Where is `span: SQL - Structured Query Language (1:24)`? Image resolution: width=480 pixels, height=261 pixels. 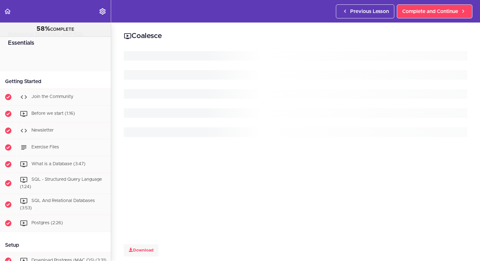 span: SQL - Structured Query Language (1:24) is located at coordinates (61, 183).